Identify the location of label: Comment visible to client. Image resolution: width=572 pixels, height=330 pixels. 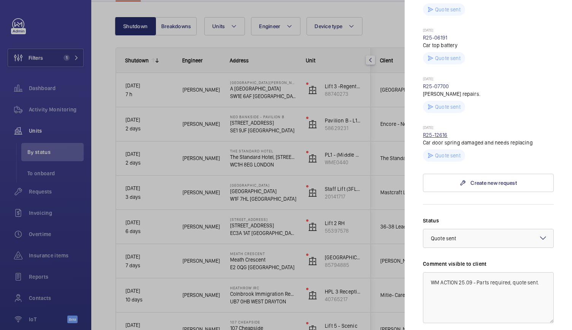
(488, 264).